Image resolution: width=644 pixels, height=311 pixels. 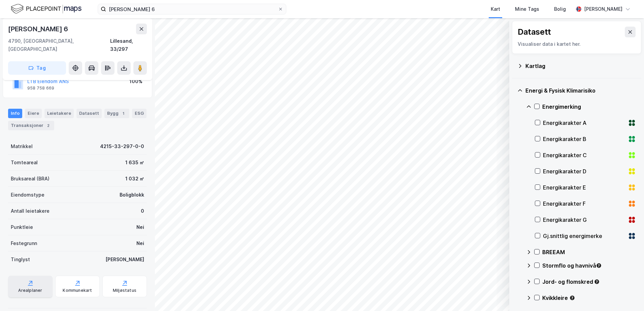 What do you see at coordinates (30, 179) in the screenshot?
I see `div: Bruksareal (BRA)` at bounding box center [30, 179].